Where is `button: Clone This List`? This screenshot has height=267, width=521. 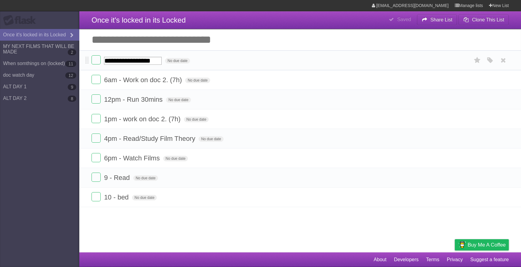 button: Clone This List is located at coordinates (484, 20).